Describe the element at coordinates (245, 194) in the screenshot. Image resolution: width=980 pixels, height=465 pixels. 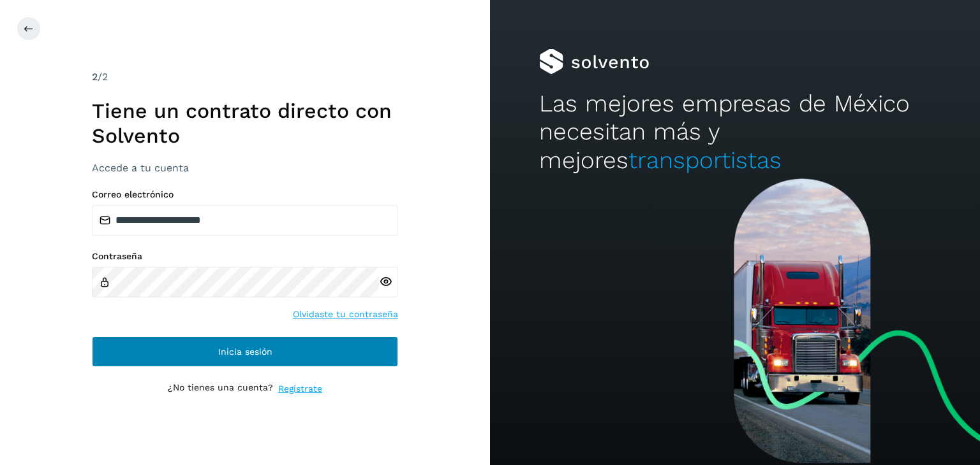
I see `label: Correo electrónico` at that location.